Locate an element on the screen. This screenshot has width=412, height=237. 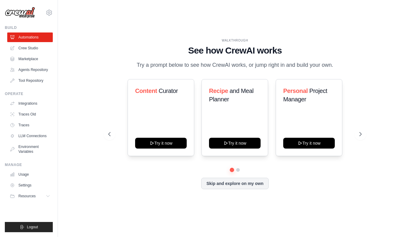
h1: See how CrewAI works is located at coordinates (235, 51).